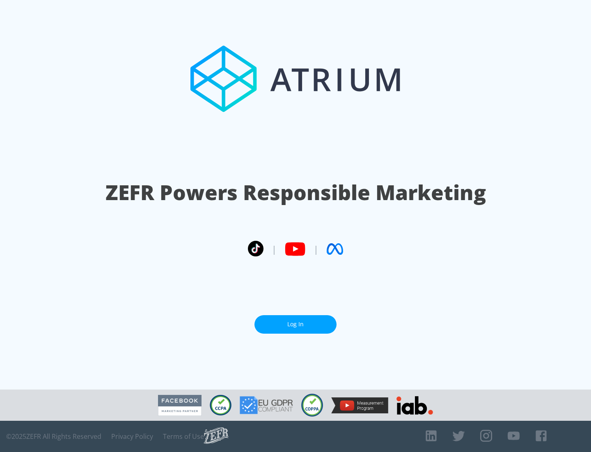  I want to click on span: © 2025 ZEFR All Rights Reserved, so click(54, 436).